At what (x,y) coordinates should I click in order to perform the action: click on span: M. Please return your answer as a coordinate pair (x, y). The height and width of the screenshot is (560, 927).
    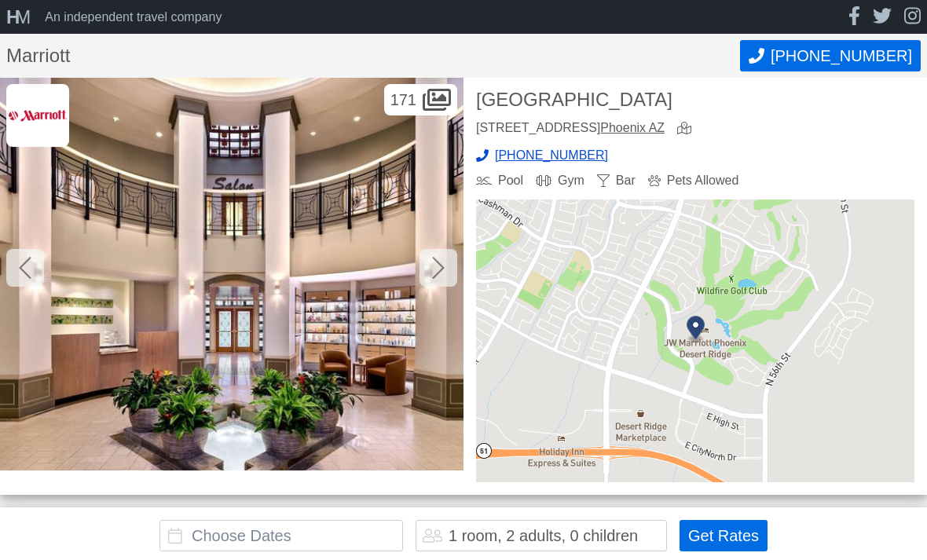
    Looking at the image, I should click on (21, 17).